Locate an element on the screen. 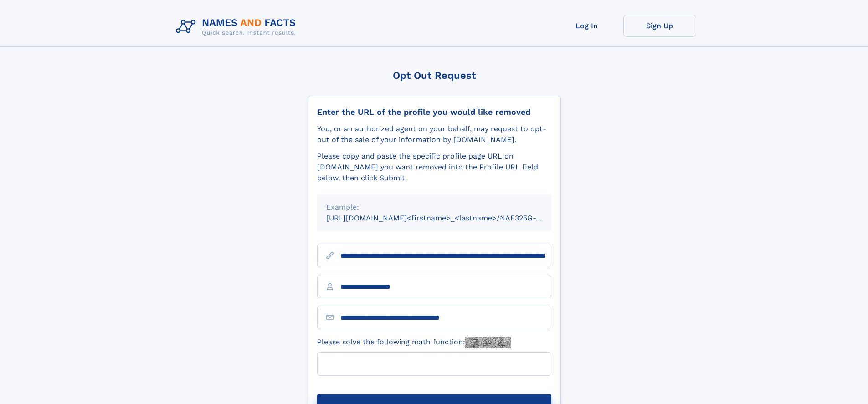 This screenshot has height=404, width=868. div: Enter the URL of the profile you would like removed is located at coordinates (434, 112).